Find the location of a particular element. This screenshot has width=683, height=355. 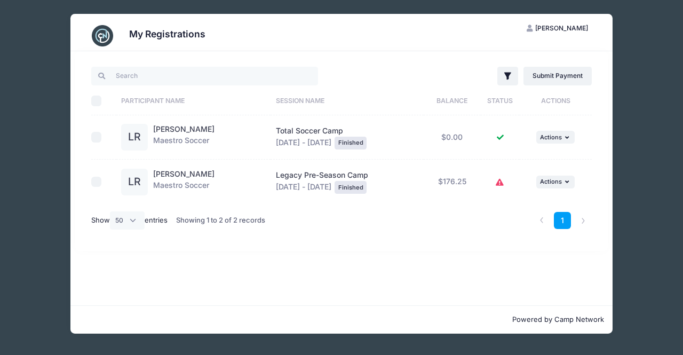

span: Legacy Pre-Season Camp is located at coordinates (322, 174).